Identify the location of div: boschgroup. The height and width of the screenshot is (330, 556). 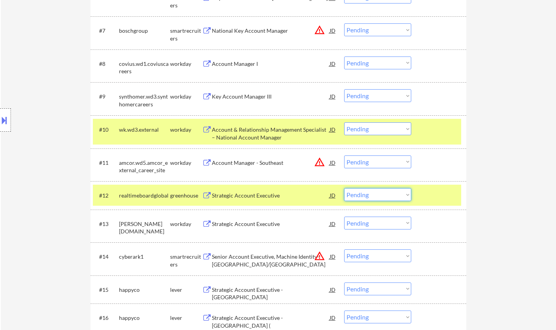
(144, 31).